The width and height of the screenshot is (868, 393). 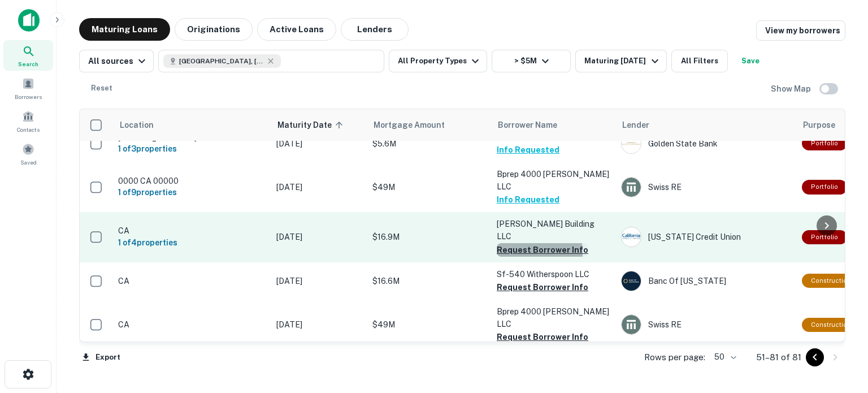 I want to click on div: All sources, so click(x=118, y=61).